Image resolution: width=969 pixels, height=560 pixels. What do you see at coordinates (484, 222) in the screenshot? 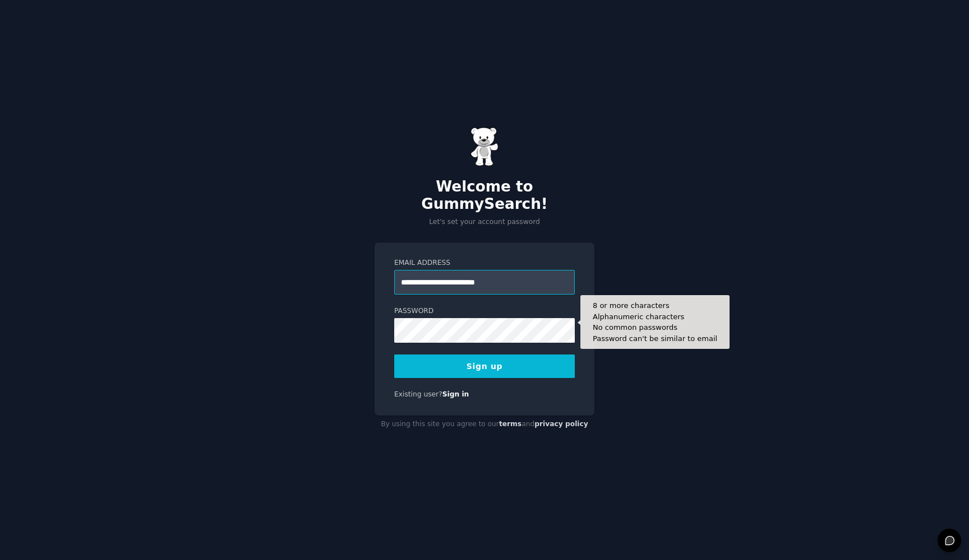
I see `p: Let's set your account password` at bounding box center [484, 222].